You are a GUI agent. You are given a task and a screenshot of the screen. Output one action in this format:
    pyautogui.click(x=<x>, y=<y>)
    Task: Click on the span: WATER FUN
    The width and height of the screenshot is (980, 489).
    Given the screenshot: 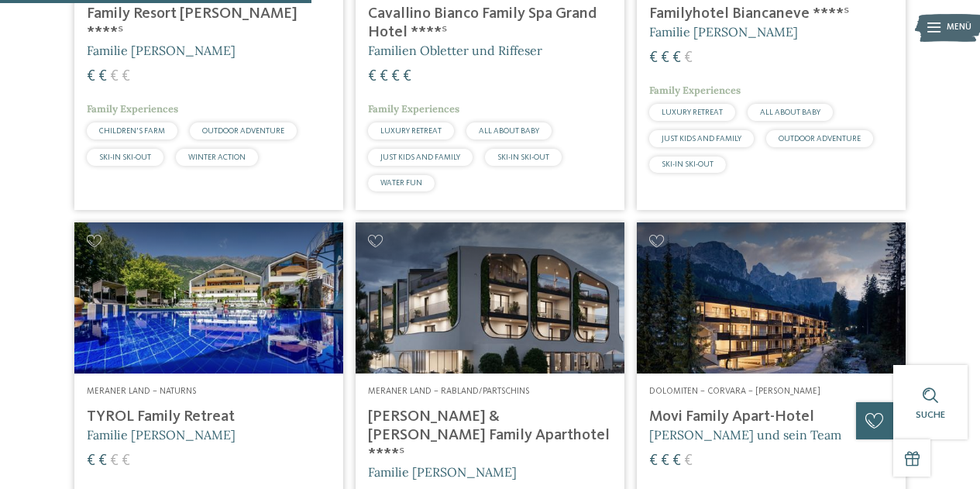 What is the action you would take?
    pyautogui.click(x=401, y=183)
    